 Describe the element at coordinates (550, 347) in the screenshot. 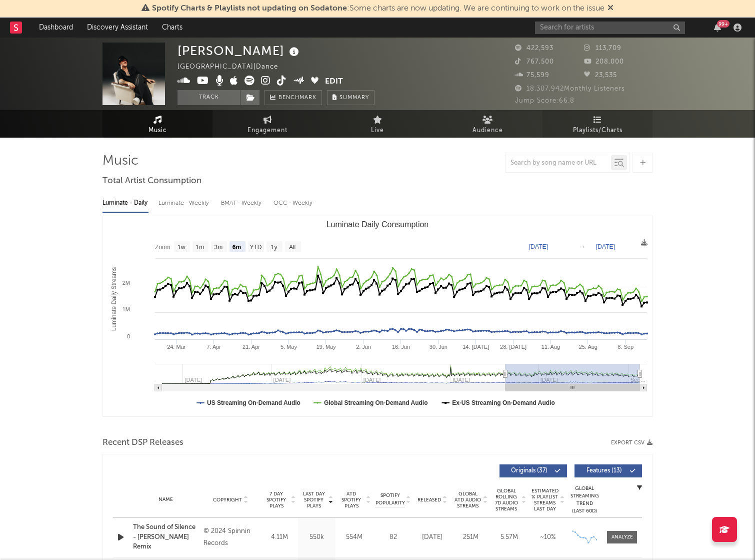

I see `text: 11. Aug` at that location.